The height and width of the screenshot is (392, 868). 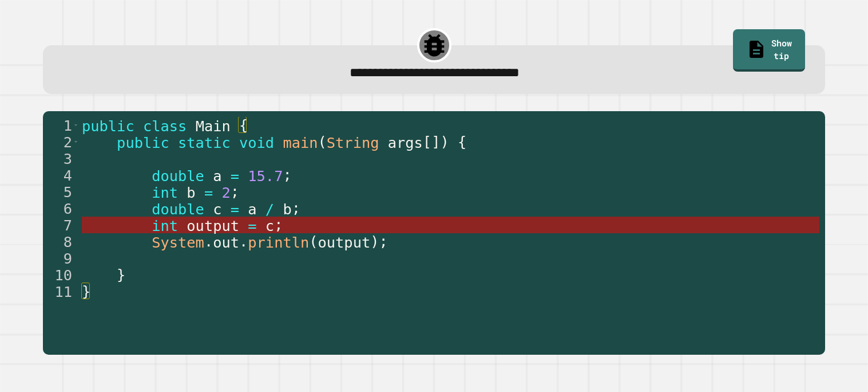 What do you see at coordinates (279, 242) in the screenshot?
I see `span: println` at bounding box center [279, 242].